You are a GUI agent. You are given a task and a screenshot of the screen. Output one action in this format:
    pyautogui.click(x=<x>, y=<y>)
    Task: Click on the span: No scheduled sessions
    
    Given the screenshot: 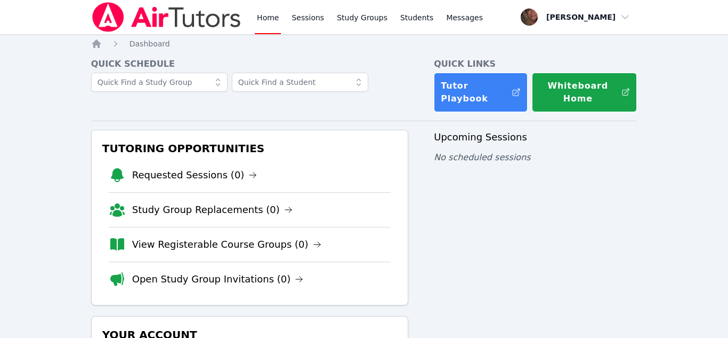 What is the action you would take?
    pyautogui.click(x=482, y=157)
    